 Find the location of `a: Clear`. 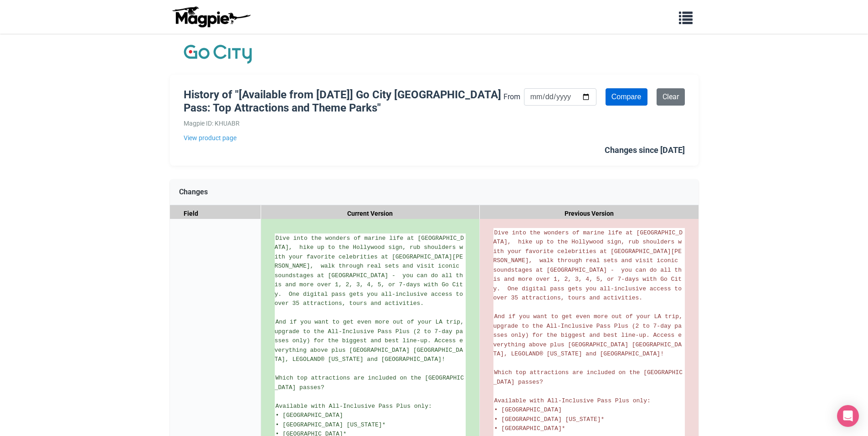

a: Clear is located at coordinates (671, 97).